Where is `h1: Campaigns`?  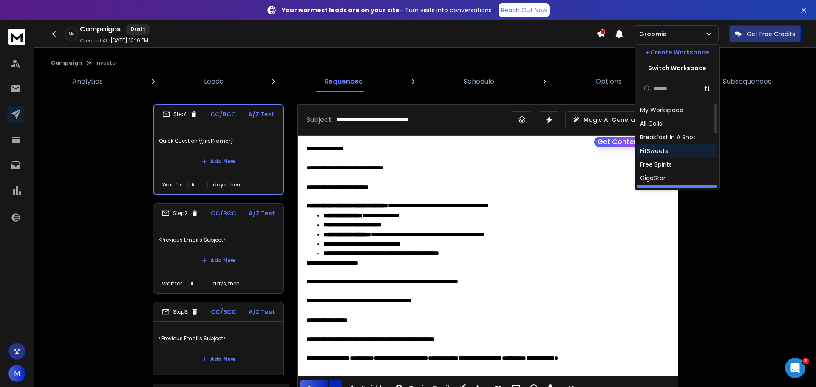
h1: Campaigns is located at coordinates (100, 29).